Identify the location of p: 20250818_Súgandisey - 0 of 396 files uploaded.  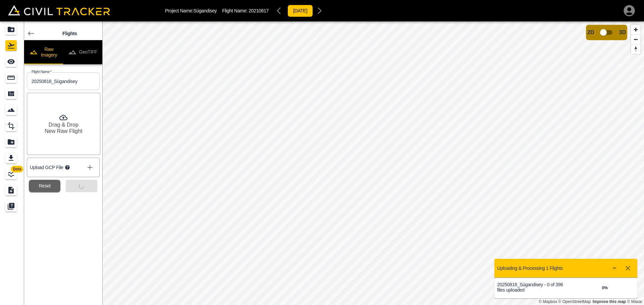
(531, 287).